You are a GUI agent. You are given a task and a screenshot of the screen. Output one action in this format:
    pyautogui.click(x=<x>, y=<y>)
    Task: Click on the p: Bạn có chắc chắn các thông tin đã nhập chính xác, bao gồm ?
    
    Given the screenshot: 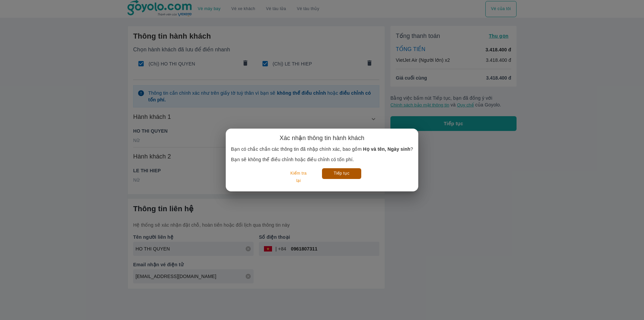 What is the action you would take?
    pyautogui.click(x=322, y=149)
    